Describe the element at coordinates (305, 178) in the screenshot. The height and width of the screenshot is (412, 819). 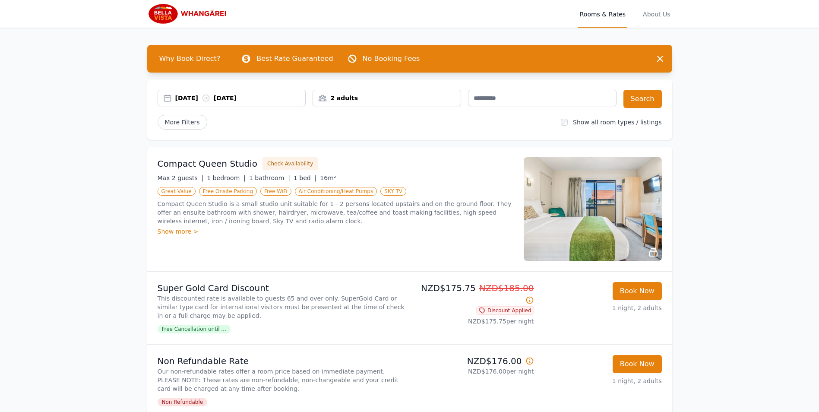
I see `span: 1 bed |` at that location.